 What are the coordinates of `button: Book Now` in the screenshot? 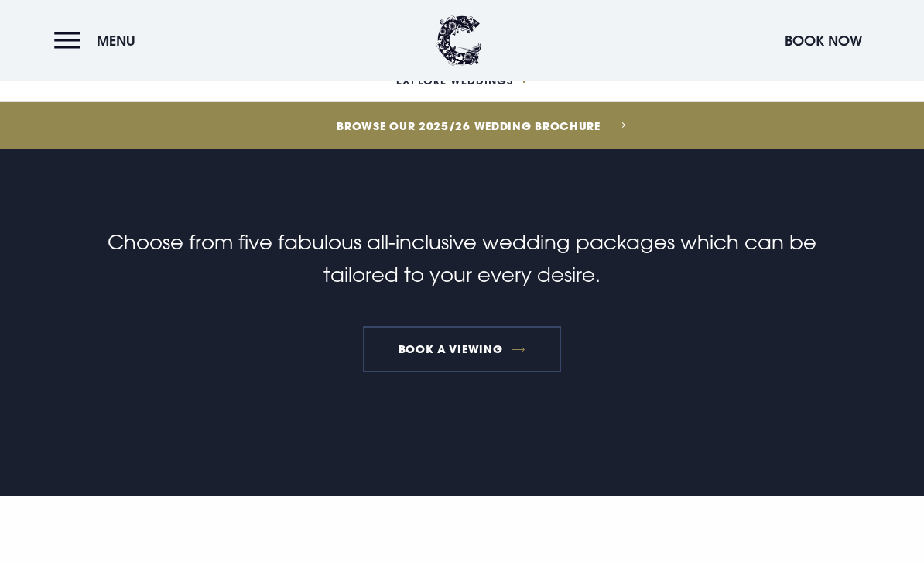 It's located at (824, 40).